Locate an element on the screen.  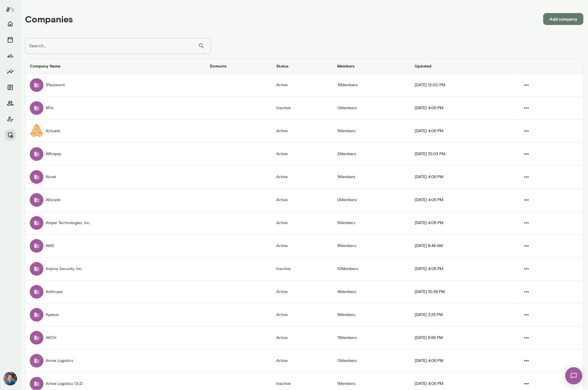
h6: Company Name is located at coordinates (115, 66).